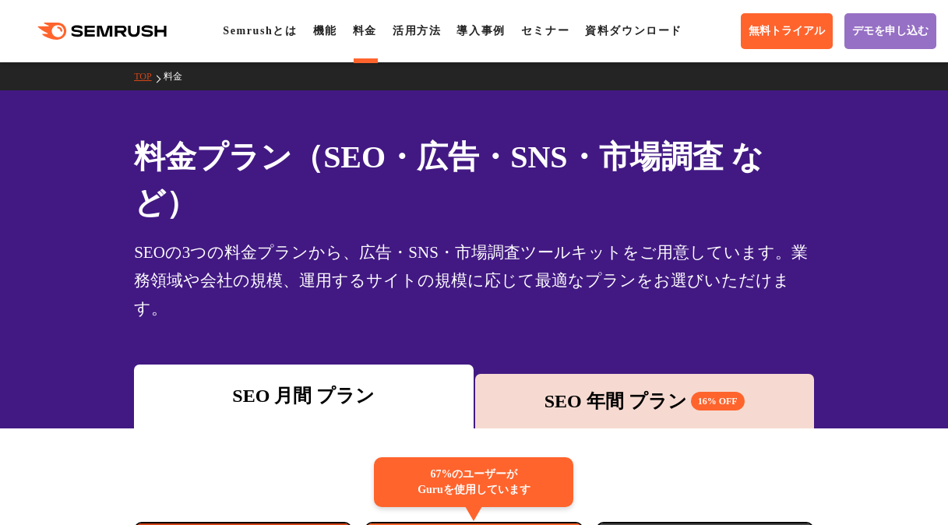  Describe the element at coordinates (260, 30) in the screenshot. I see `a: Semrushとは` at that location.